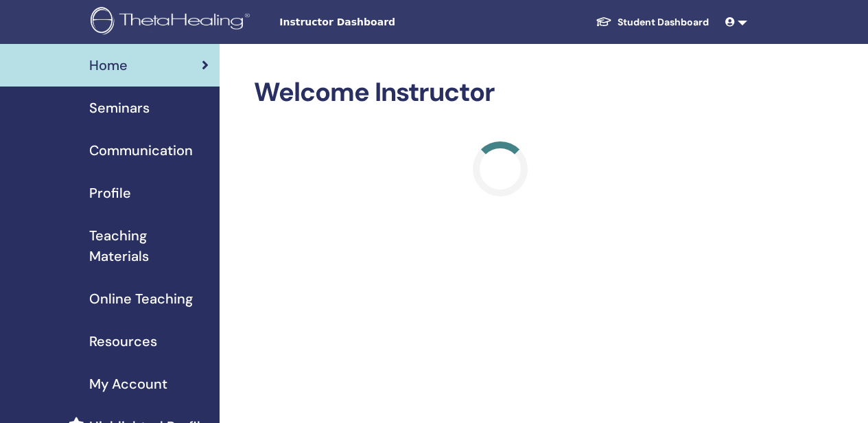 Image resolution: width=868 pixels, height=423 pixels. I want to click on span: Teaching Materials, so click(149, 246).